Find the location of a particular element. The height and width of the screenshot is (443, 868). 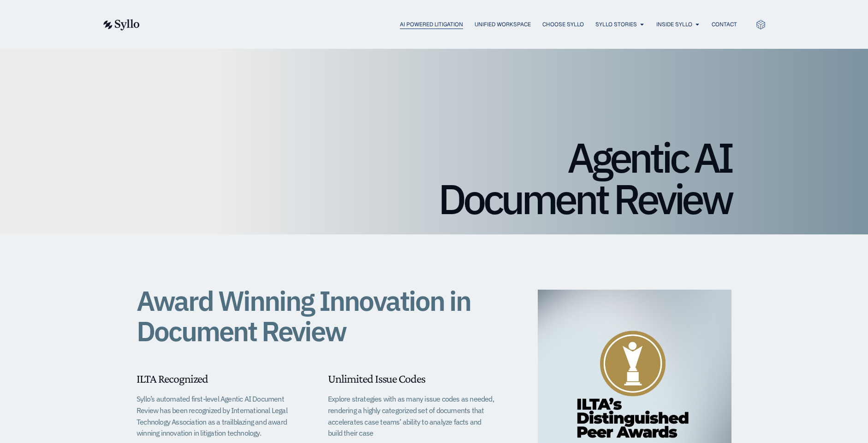

span: Inside Syllo is located at coordinates (674, 24).